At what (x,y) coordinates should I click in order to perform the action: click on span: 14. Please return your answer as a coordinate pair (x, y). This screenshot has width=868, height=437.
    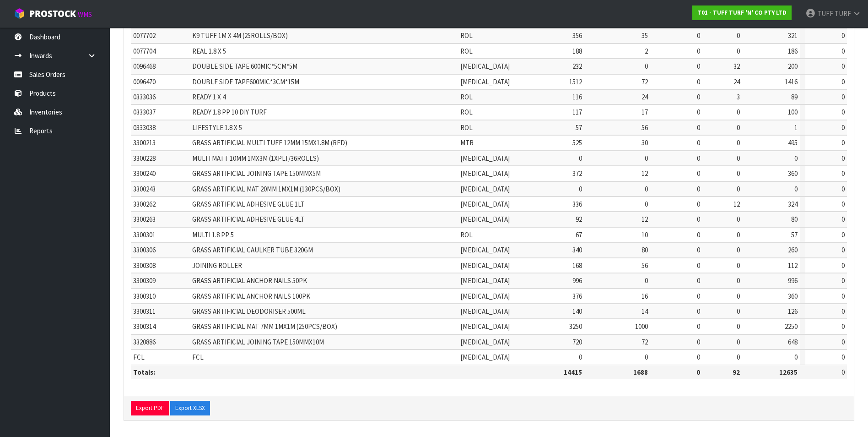
    Looking at the image, I should click on (645, 311).